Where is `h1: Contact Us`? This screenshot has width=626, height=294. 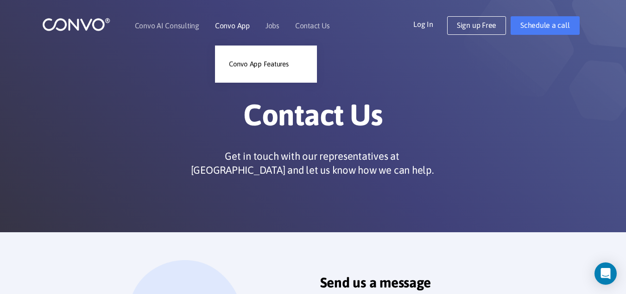
h1: Contact Us is located at coordinates (313, 118).